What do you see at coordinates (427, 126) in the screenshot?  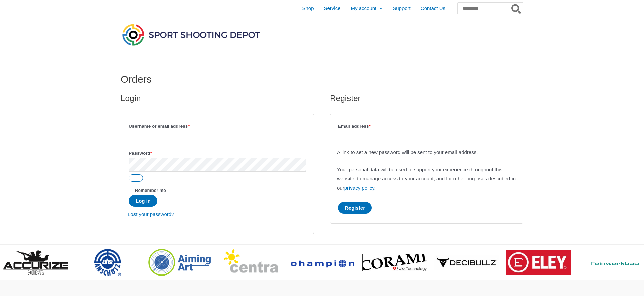 I see `label: Email address` at bounding box center [427, 126].